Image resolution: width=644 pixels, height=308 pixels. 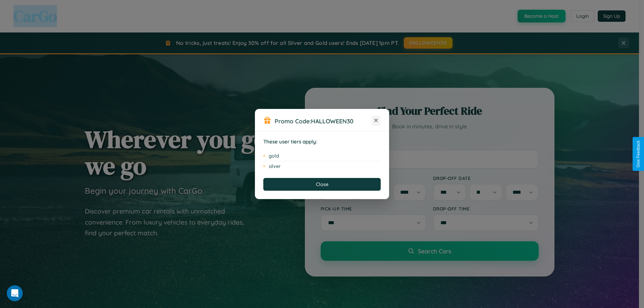 I want to click on button: Close, so click(x=322, y=184).